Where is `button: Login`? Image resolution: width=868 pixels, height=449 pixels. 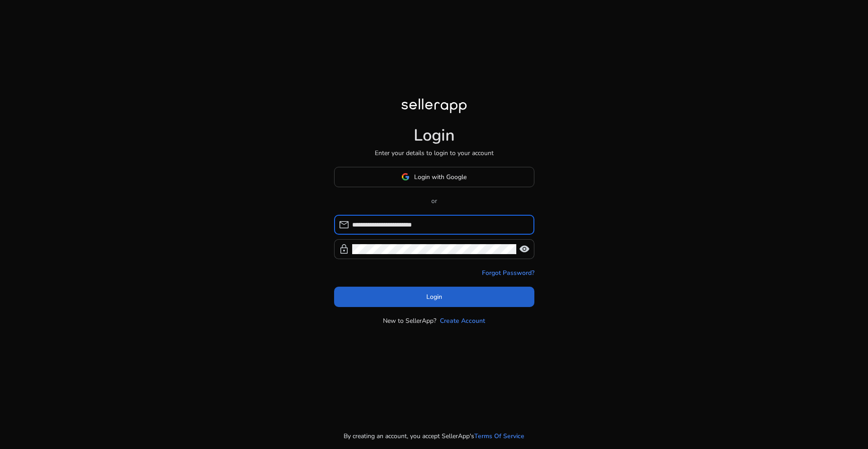
button: Login is located at coordinates (434, 297).